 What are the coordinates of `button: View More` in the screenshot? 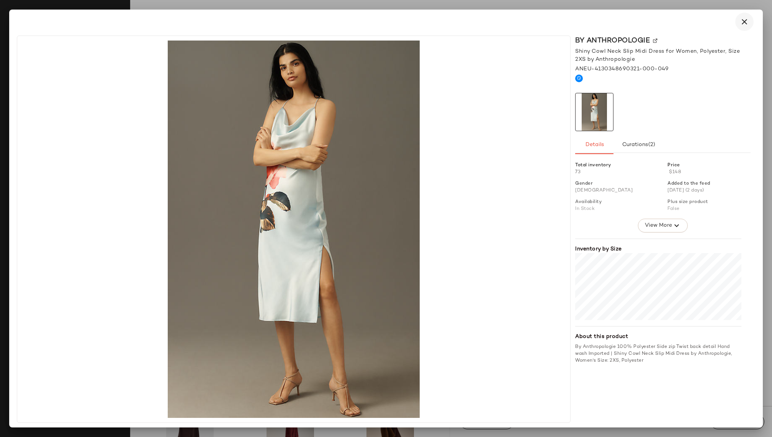 It's located at (662, 226).